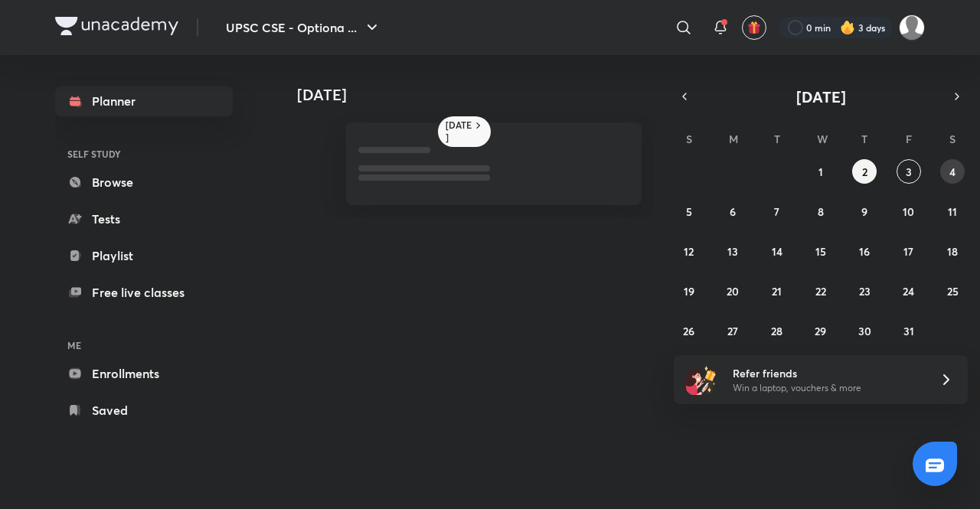 The width and height of the screenshot is (980, 509). What do you see at coordinates (303, 27) in the screenshot?
I see `button: UPSC CSE - Optiona ...` at bounding box center [303, 27].